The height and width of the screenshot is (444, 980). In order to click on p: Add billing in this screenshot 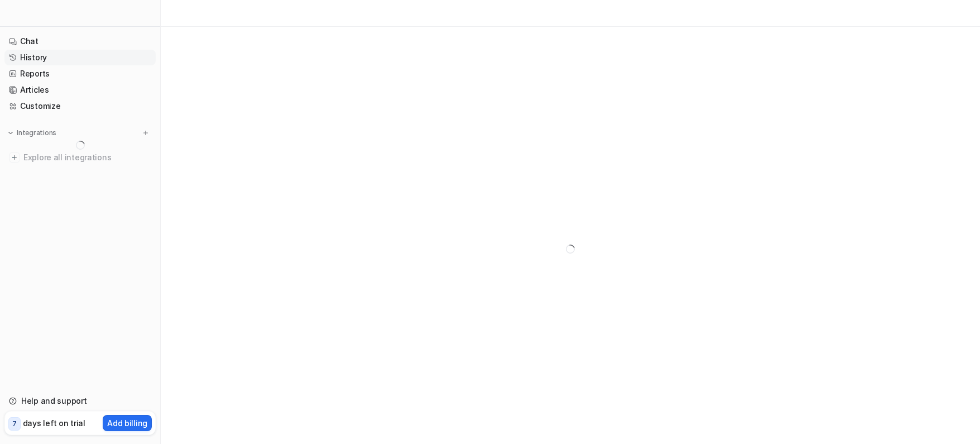, I will do `click(127, 423)`.